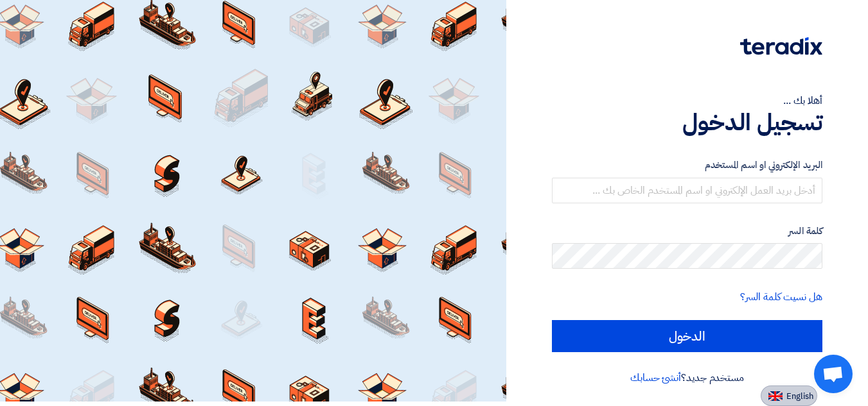 This screenshot has width=868, height=406. Describe the element at coordinates (687, 165) in the screenshot. I see `label: البريد الإلكتروني او اسم المستخدم` at that location.